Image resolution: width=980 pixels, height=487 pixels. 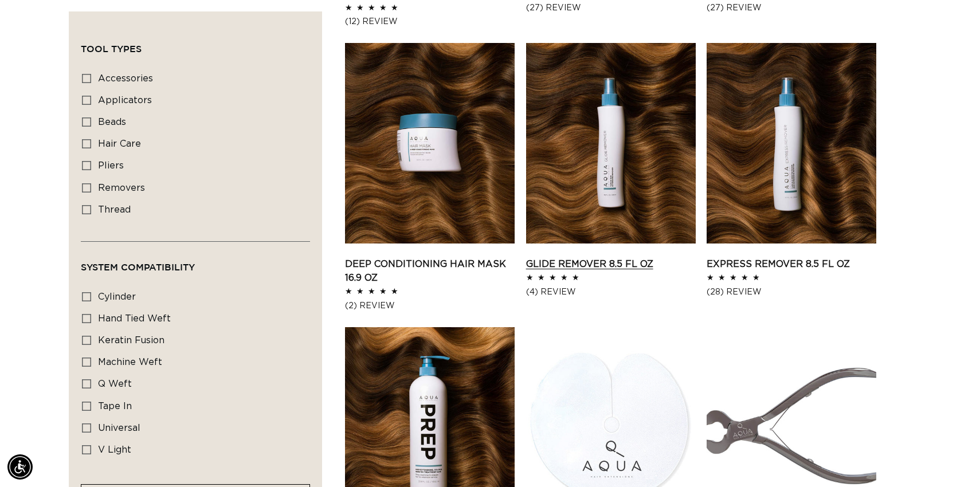 I want to click on span: applicators, so click(x=125, y=100).